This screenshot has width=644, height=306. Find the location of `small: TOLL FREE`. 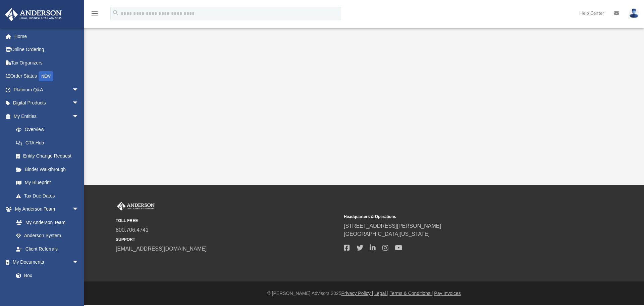

small: TOLL FREE is located at coordinates (227, 221).